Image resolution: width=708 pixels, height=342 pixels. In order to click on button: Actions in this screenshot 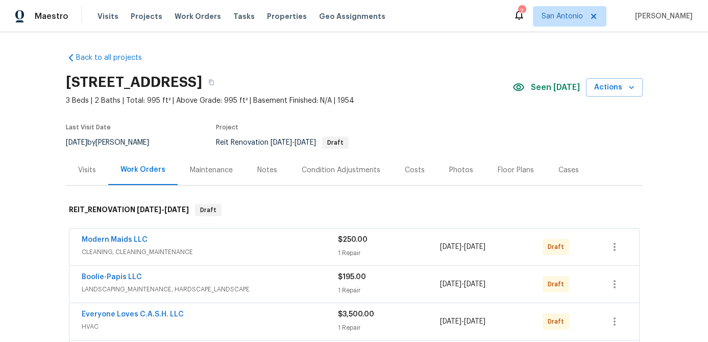, I will do `click(614, 87)`.